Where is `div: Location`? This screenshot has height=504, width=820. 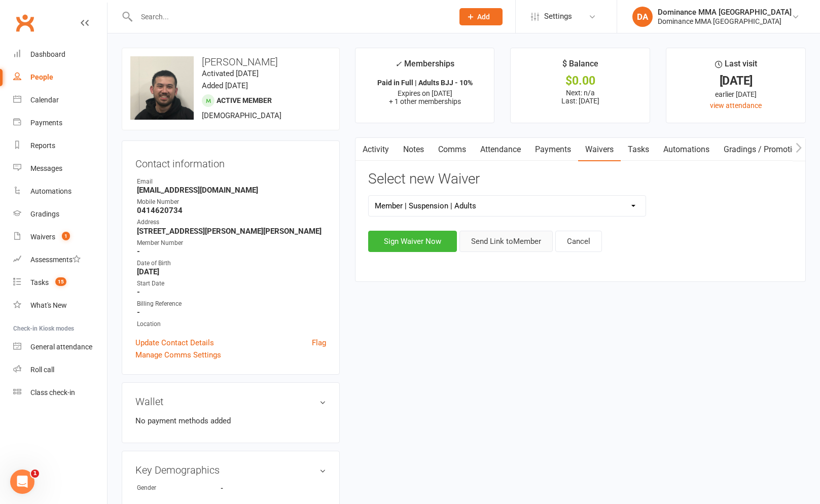 div: Location is located at coordinates (231, 324).